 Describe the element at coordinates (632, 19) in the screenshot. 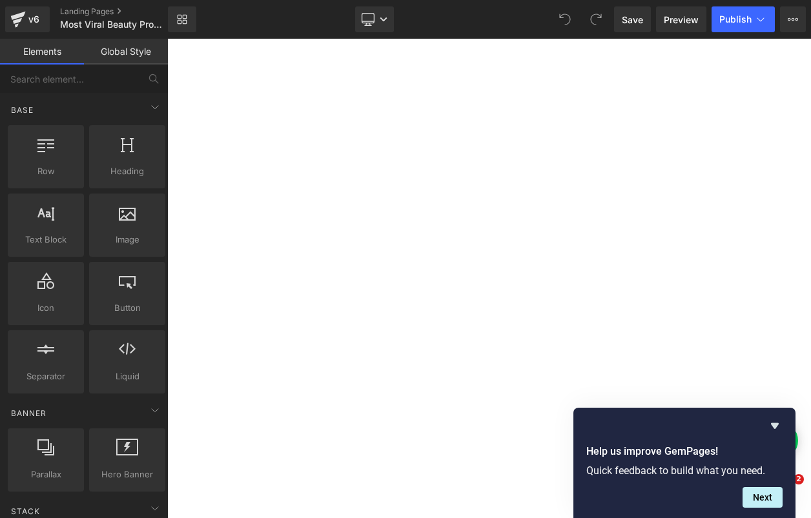

I see `span: Save` at that location.